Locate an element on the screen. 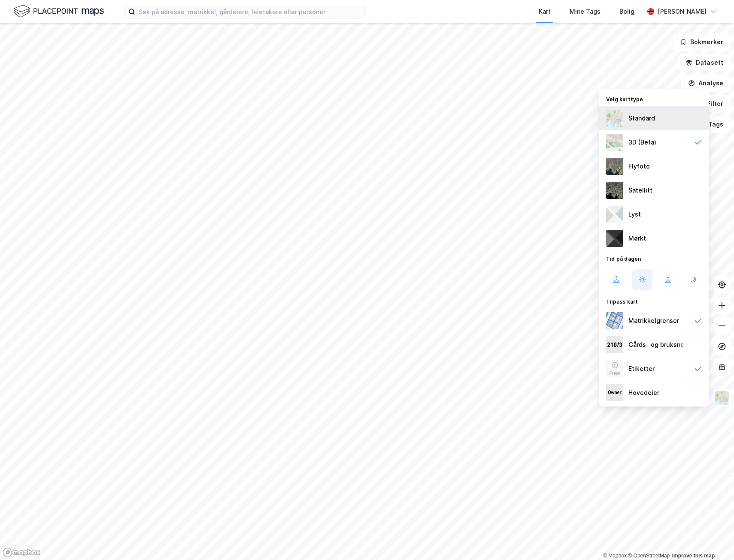  img: cadastreBorders.cfe08de4b5ddd52a10de.jpeg is located at coordinates (615, 321).